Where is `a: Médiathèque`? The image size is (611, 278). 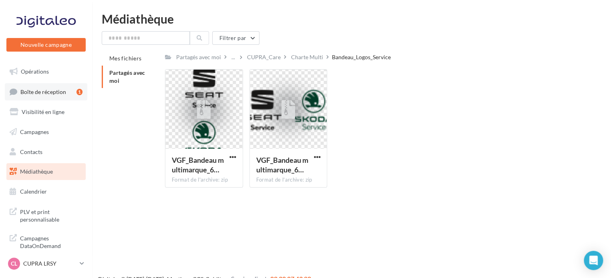 a: Médiathèque is located at coordinates (46, 172).